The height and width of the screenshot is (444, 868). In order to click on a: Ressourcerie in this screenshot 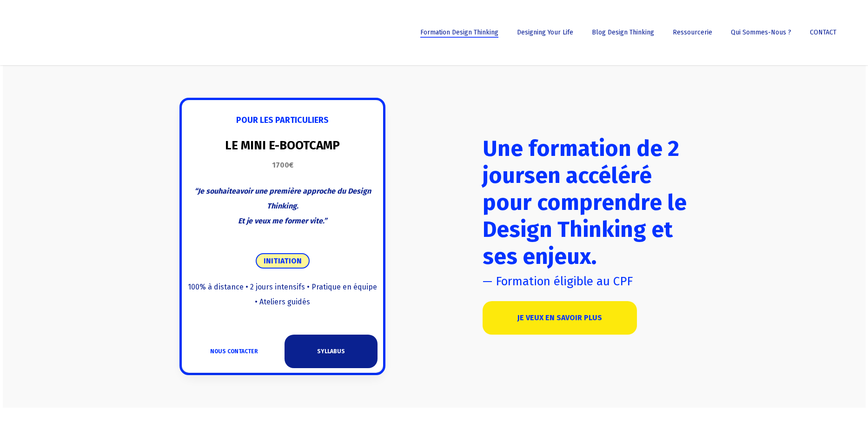, I will do `click(692, 33)`.